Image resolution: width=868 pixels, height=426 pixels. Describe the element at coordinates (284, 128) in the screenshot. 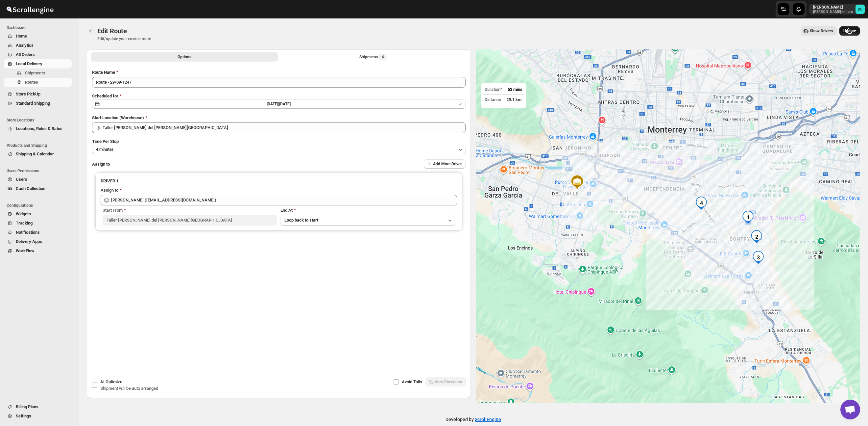

I see `input: Search location` at that location.